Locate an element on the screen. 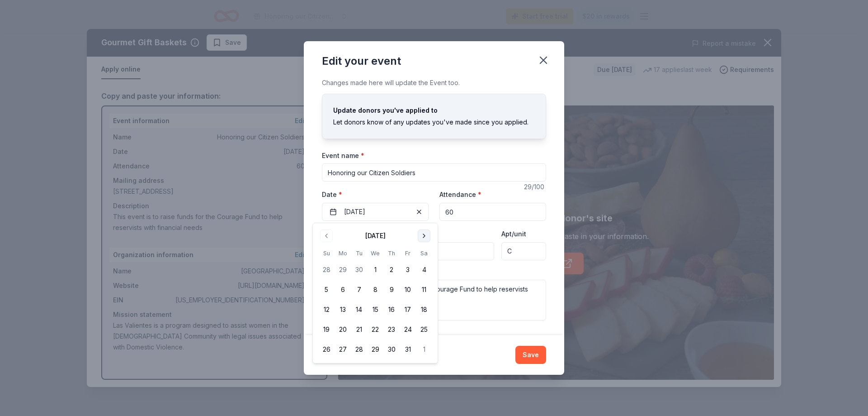 Image resolution: width=868 pixels, height=416 pixels. button: 7 is located at coordinates (359, 289).